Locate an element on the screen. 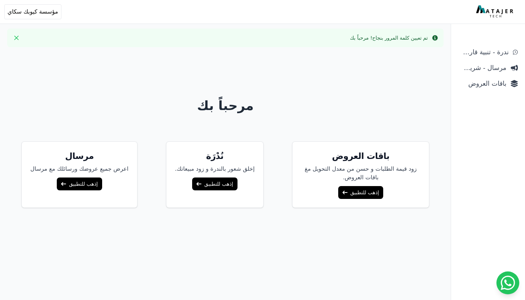 The height and width of the screenshot is (300, 525). span: مؤسسة كيوبك سكاي is located at coordinates (33, 12).